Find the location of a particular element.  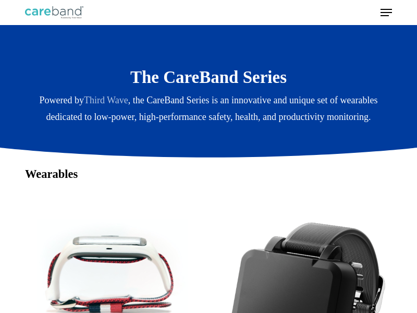

h3: Wearables is located at coordinates (208, 174).